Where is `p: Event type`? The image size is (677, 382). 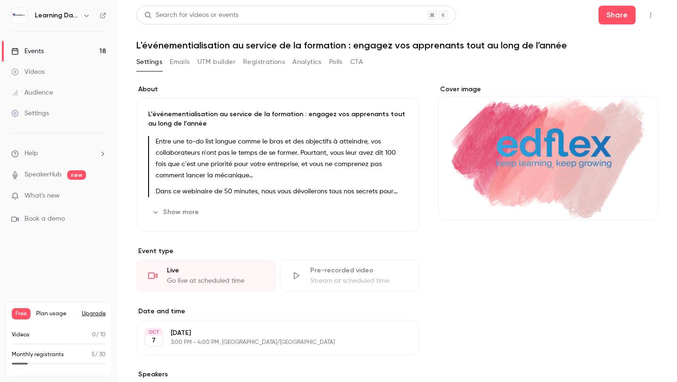
p: Event type is located at coordinates (278, 251).